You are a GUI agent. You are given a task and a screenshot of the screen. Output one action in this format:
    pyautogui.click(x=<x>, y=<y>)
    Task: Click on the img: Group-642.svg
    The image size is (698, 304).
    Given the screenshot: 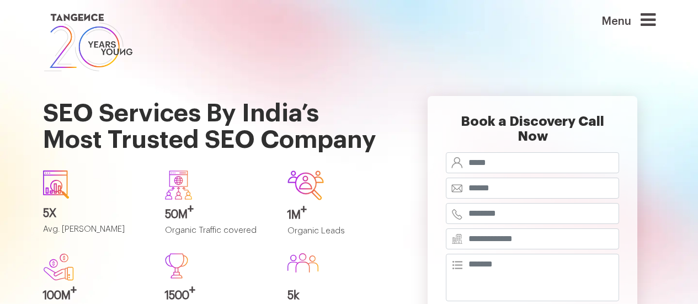 What is the action you would take?
    pyautogui.click(x=306, y=185)
    